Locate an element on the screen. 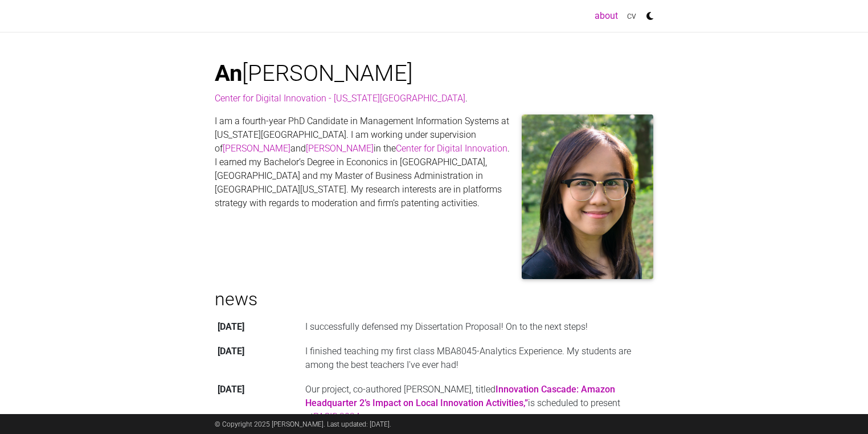  a: Center for Digital Innovation is located at coordinates (452, 148).